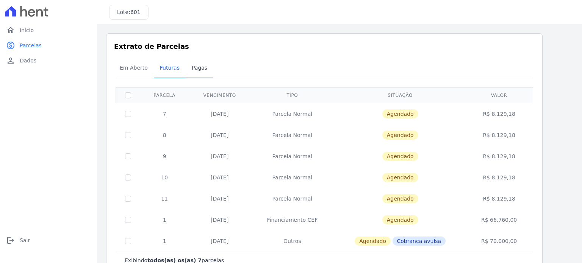 This screenshot has height=263, width=582. I want to click on span: 601, so click(135, 12).